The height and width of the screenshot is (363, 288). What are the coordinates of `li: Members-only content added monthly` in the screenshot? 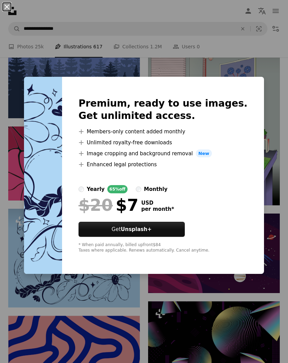 It's located at (163, 132).